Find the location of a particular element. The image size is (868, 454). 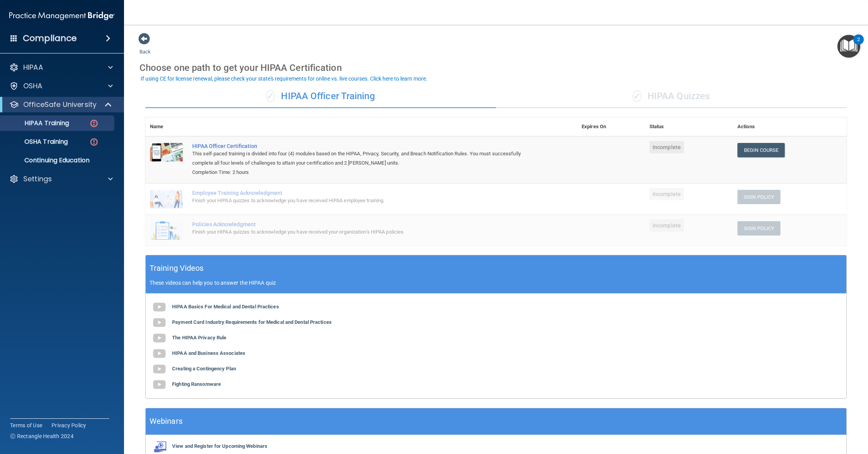

th: Expires On is located at coordinates (610, 127).